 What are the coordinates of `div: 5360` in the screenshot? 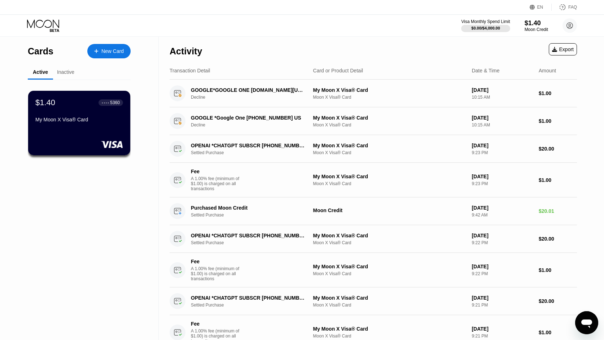 It's located at (115, 103).